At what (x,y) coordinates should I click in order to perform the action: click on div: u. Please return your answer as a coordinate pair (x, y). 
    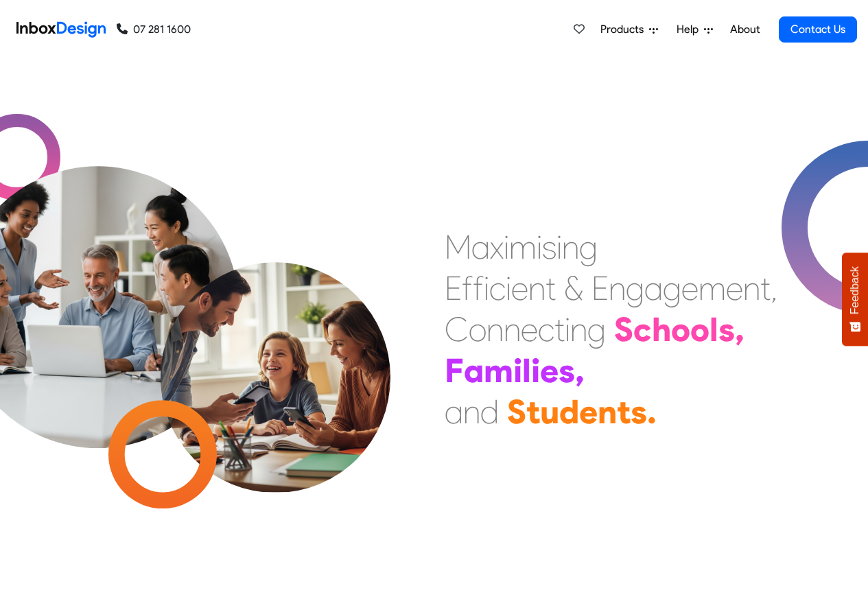
    Looking at the image, I should click on (549, 411).